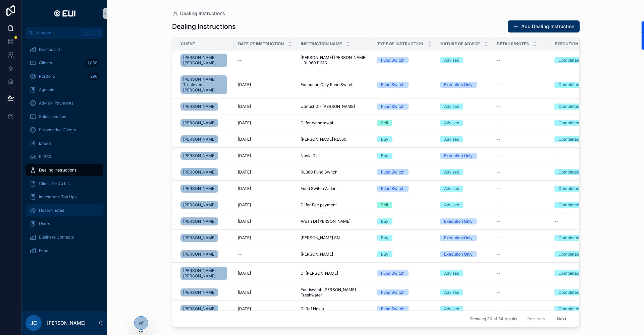 The width and height of the screenshot is (644, 335). I want to click on div: 296, so click(94, 76).